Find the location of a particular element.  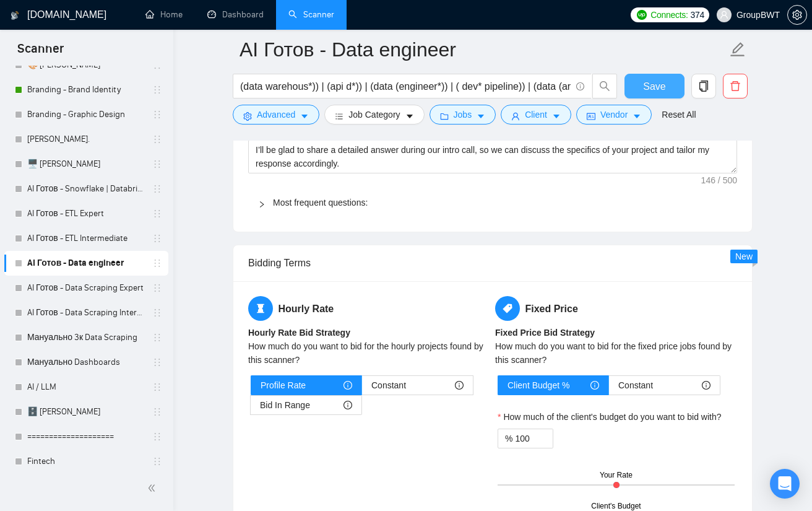

h5: Fixed Price is located at coordinates (615, 309).